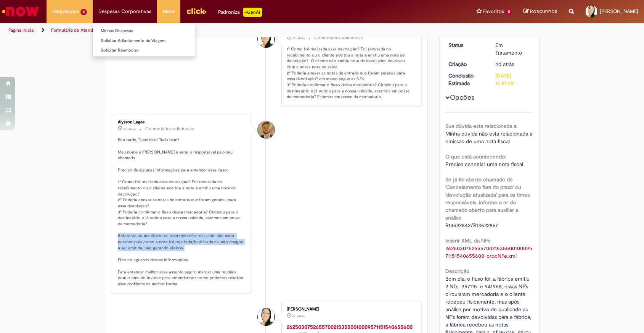 The width and height of the screenshot is (644, 333). I want to click on span: 2h atrás, so click(298, 38).